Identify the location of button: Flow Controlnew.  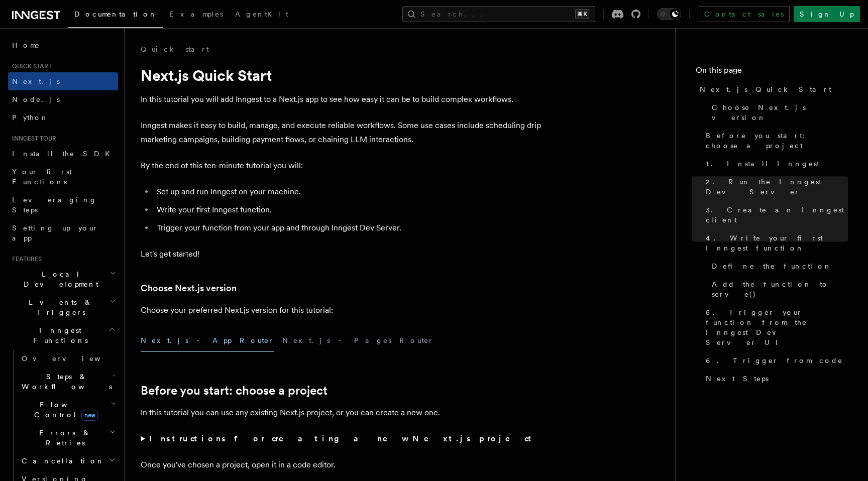
(68, 410).